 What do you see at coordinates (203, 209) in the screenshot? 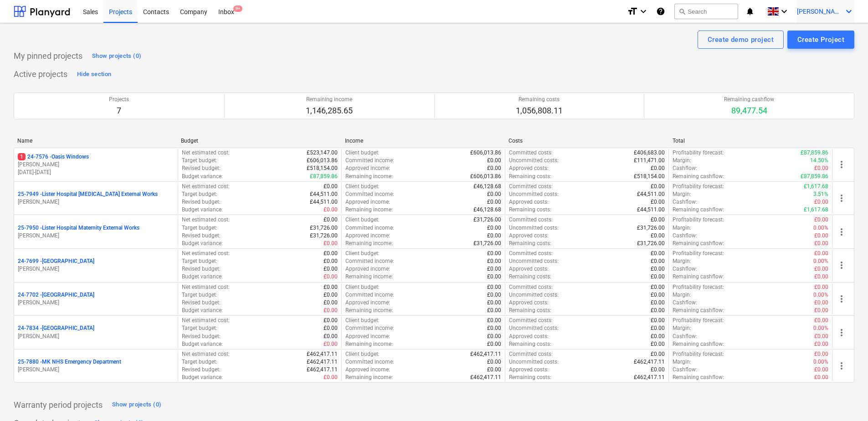
I see `p: Budget variance :` at bounding box center [203, 209].